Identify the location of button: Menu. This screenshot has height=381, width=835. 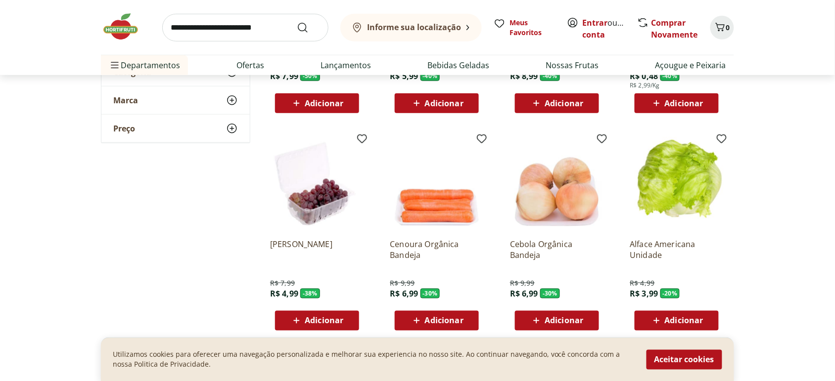
(115, 65).